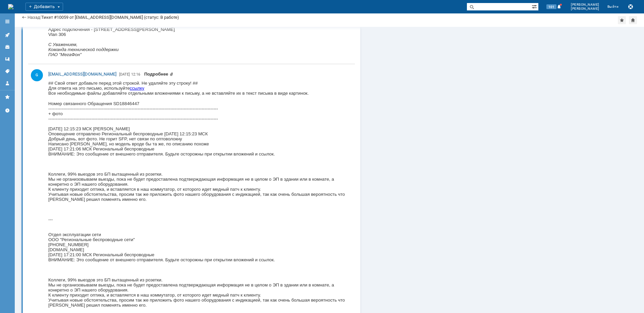  I want to click on span: 101, so click(552, 7).